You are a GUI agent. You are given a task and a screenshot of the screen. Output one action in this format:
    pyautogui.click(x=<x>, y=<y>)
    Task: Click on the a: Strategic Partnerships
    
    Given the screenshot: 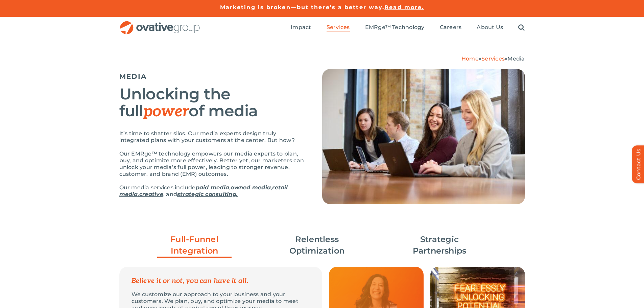 What is the action you would take?
    pyautogui.click(x=439, y=245)
    